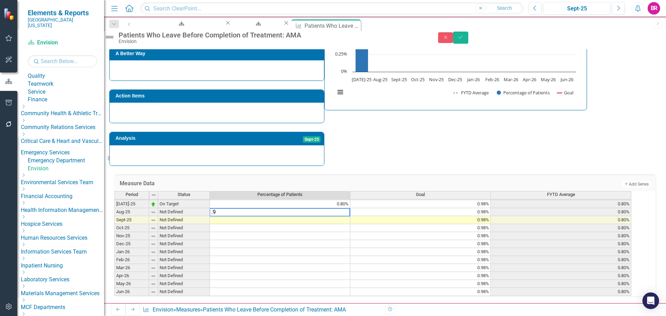 Image resolution: width=666 pixels, height=316 pixels. Describe the element at coordinates (62, 183) in the screenshot. I see `a: Environmental Services Team` at that location.